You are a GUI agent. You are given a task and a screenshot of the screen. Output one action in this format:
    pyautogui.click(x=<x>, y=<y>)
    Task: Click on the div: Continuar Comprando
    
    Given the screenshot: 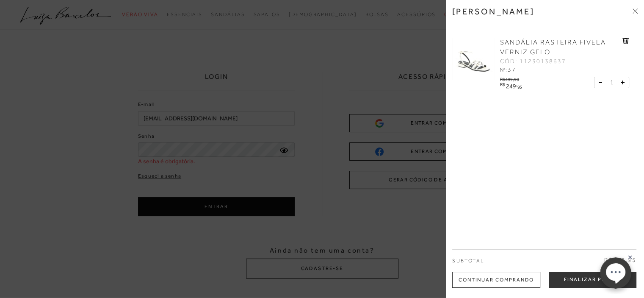 What is the action you would take?
    pyautogui.click(x=496, y=279)
    